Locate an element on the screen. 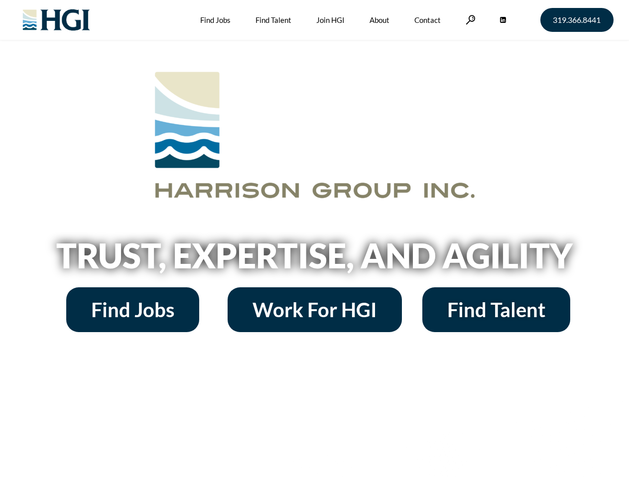 The image size is (629, 478). a: 319.366.8441 is located at coordinates (577, 20).